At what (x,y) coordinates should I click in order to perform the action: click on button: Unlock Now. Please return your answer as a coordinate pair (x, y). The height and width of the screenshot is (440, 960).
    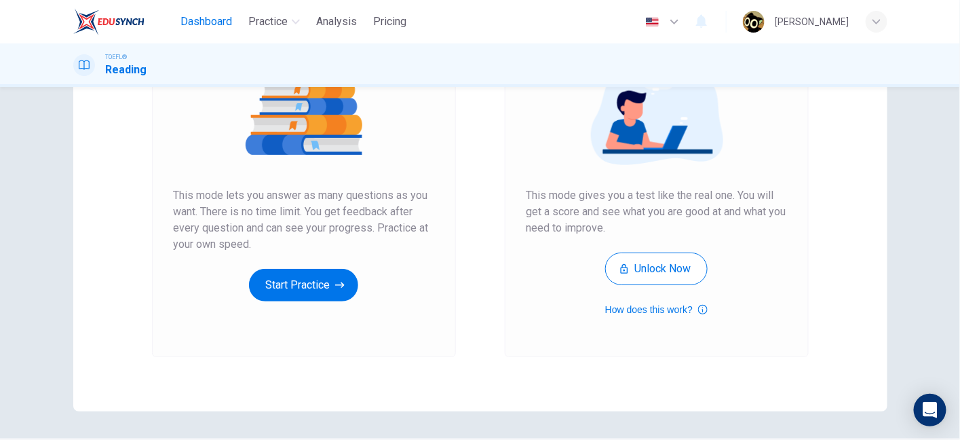
    Looking at the image, I should click on (656, 269).